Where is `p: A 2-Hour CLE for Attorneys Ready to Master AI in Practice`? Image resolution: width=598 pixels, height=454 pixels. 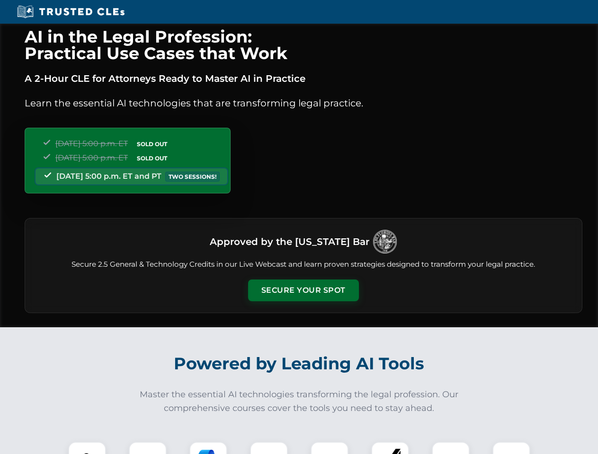 p: A 2-Hour CLE for Attorneys Ready to Master AI in Practice is located at coordinates (303, 79).